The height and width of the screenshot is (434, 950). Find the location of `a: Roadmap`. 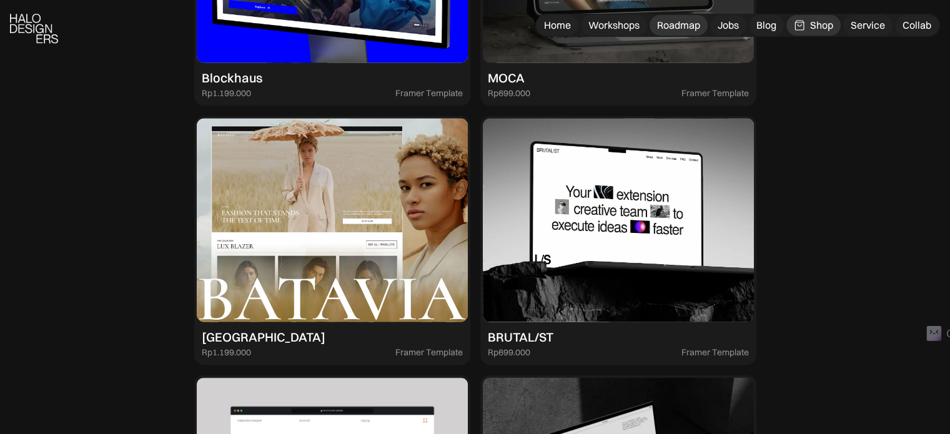

a: Roadmap is located at coordinates (678, 25).